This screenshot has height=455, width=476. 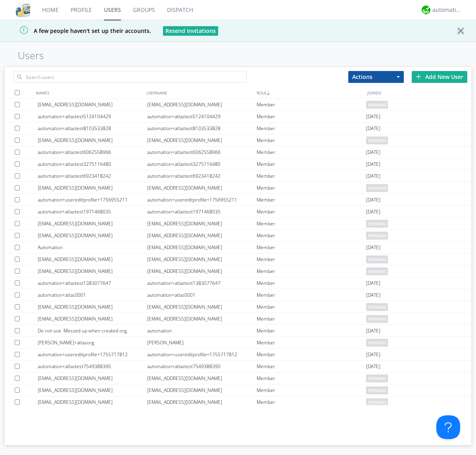 What do you see at coordinates (447, 10) in the screenshot?
I see `div: automation+atlas` at bounding box center [447, 10].